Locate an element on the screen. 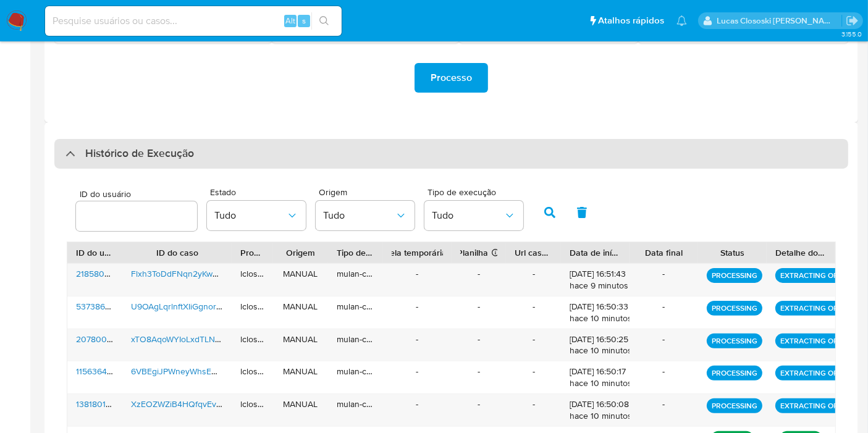 The width and height of the screenshot is (868, 433). span: s is located at coordinates (304, 20).